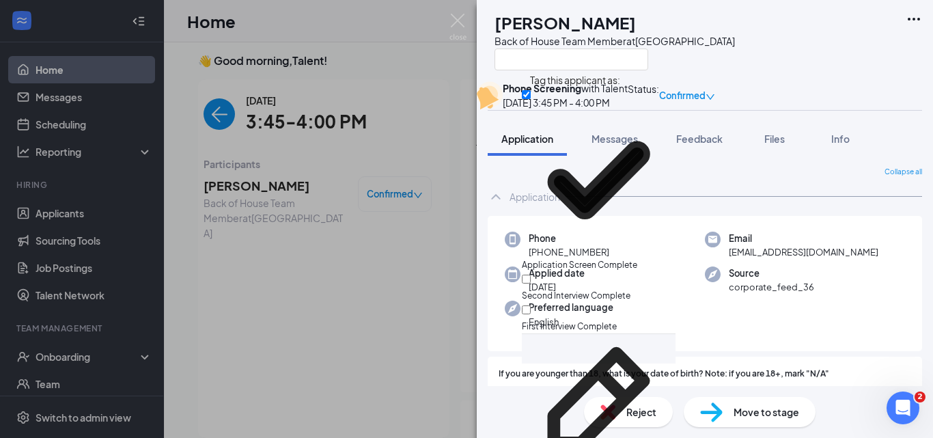 This screenshot has width=933, height=438. What do you see at coordinates (535, 197) in the screenshot?
I see `div: Application` at bounding box center [535, 197].